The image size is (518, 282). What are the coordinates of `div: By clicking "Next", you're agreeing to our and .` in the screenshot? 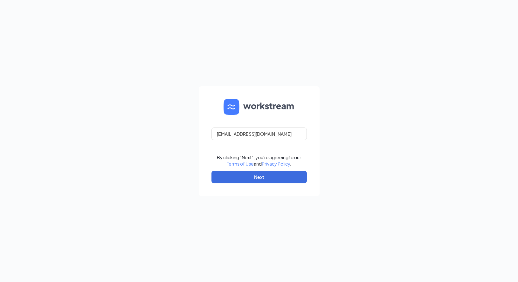 It's located at (259, 161).